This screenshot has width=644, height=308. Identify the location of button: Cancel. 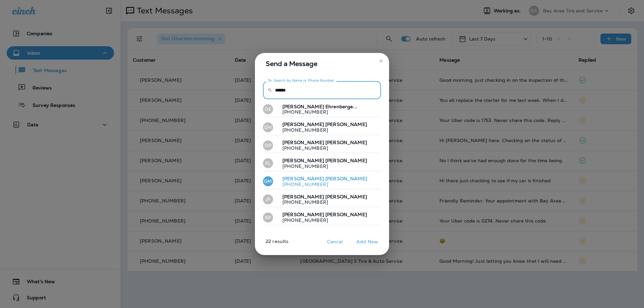
(335, 241).